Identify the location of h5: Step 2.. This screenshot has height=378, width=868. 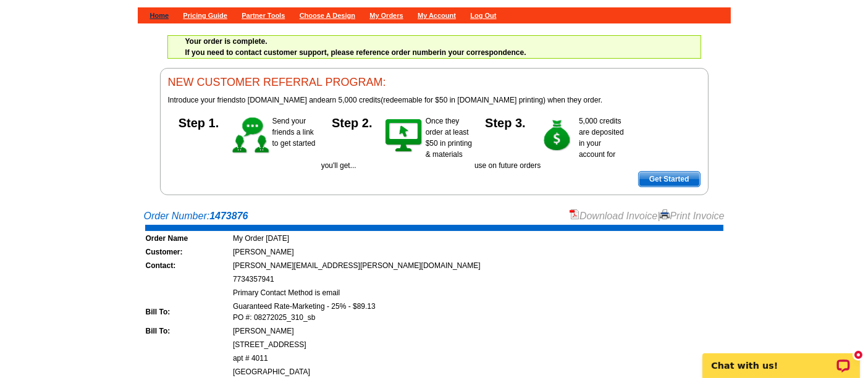
(352, 121).